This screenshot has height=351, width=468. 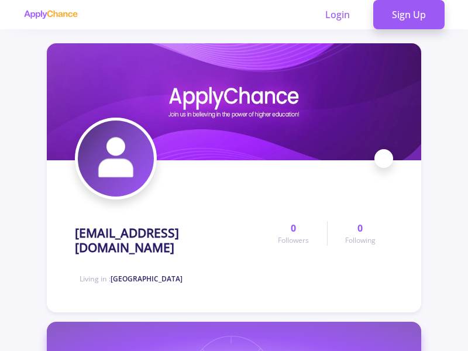 What do you see at coordinates (116, 158) in the screenshot?
I see `img: jbn_mahi@yahoo.comavatar` at bounding box center [116, 158].